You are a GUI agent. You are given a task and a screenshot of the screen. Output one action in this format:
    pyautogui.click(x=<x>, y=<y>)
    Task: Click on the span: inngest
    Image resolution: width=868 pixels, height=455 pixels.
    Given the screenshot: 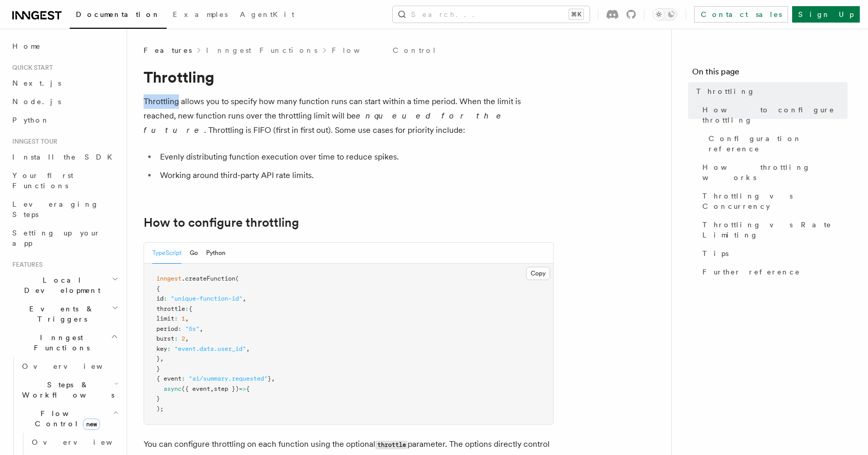 What is the action you would take?
    pyautogui.click(x=169, y=278)
    